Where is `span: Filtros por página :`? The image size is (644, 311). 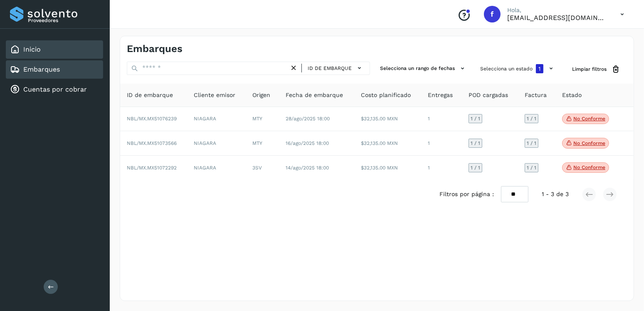
span: Filtros por página : is located at coordinates (467, 194).